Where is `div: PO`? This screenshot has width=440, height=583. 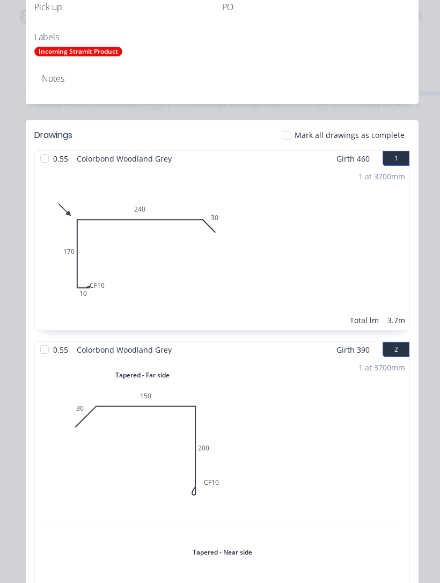
div: PO is located at coordinates (316, 7).